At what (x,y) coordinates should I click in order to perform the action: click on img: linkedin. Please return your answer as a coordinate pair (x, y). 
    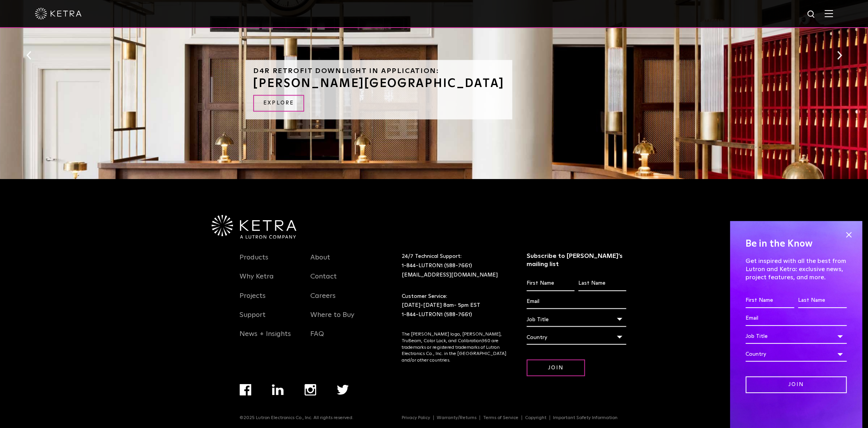
    Looking at the image, I should click on (277, 389).